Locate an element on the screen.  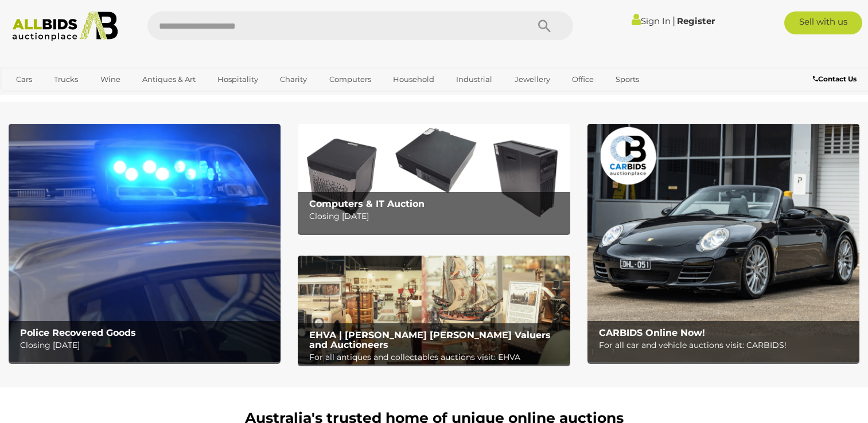
p: For all car and vehicle auctions visit: CARBIDS! is located at coordinates (726, 345).